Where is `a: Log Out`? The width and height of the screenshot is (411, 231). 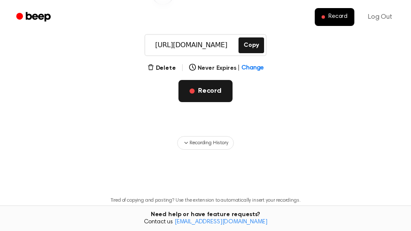 a: Log Out is located at coordinates (380, 17).